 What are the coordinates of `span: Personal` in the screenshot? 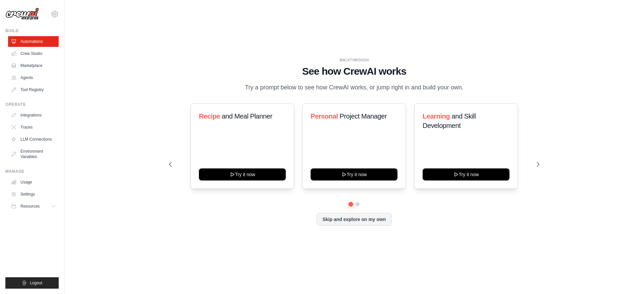 It's located at (324, 116).